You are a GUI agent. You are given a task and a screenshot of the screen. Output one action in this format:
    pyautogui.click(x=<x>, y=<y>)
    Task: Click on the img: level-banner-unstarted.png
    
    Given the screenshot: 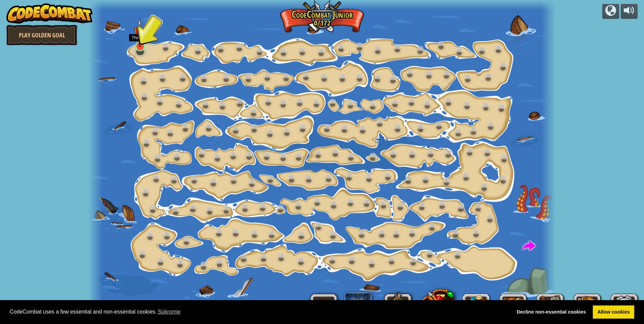 What is the action you would take?
    pyautogui.click(x=140, y=32)
    